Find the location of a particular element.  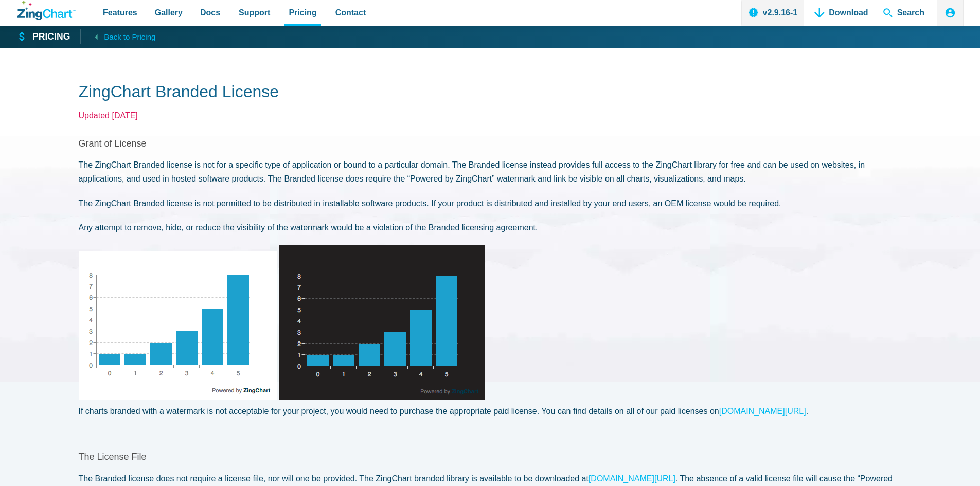

span: Support is located at coordinates (254, 13).